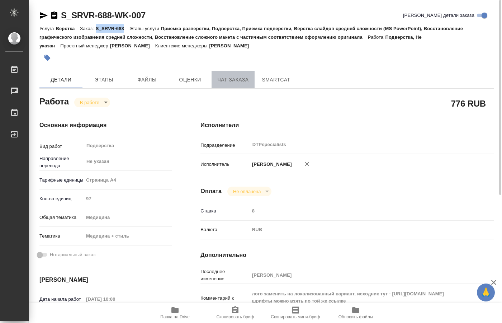 Image resolution: width=502 pixels, height=323 pixels. I want to click on button: Скопировать мини-бриф, so click(296, 313).